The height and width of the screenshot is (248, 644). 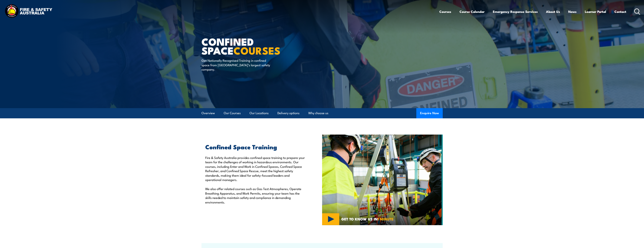 I want to click on a: Emergency Response Services, so click(x=515, y=11).